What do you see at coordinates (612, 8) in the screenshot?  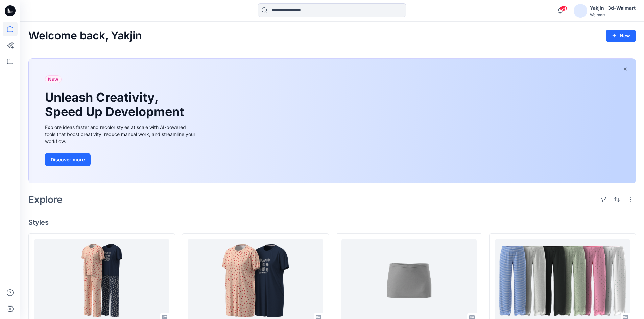 I see `div: Yakjin -3d-Walmart` at bounding box center [612, 8].